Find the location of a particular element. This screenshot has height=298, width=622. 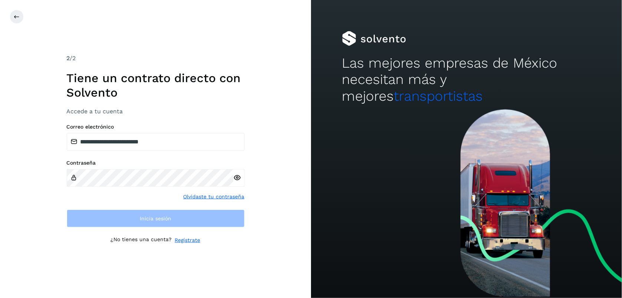

h2: Las mejores empresas de México necesitan más y mejores is located at coordinates (467, 79).